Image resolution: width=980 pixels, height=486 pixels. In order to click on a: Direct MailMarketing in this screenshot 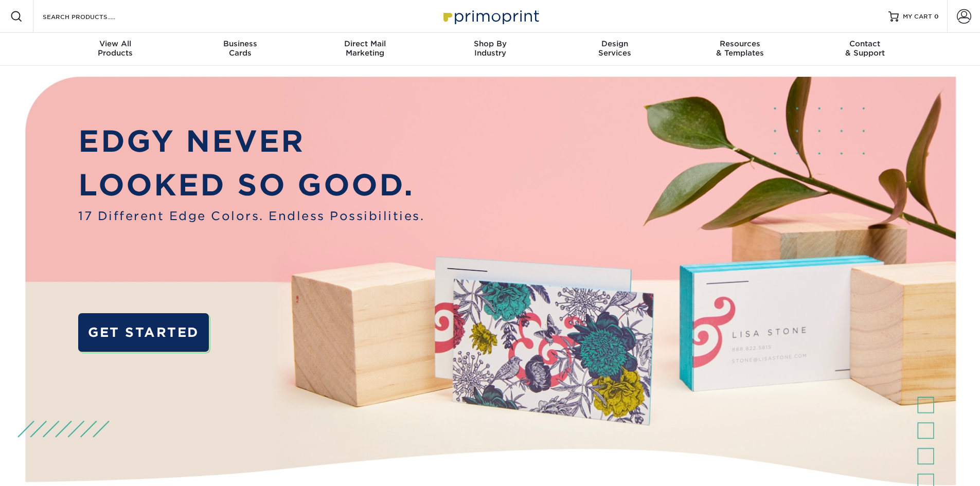, I will do `click(365, 50)`.